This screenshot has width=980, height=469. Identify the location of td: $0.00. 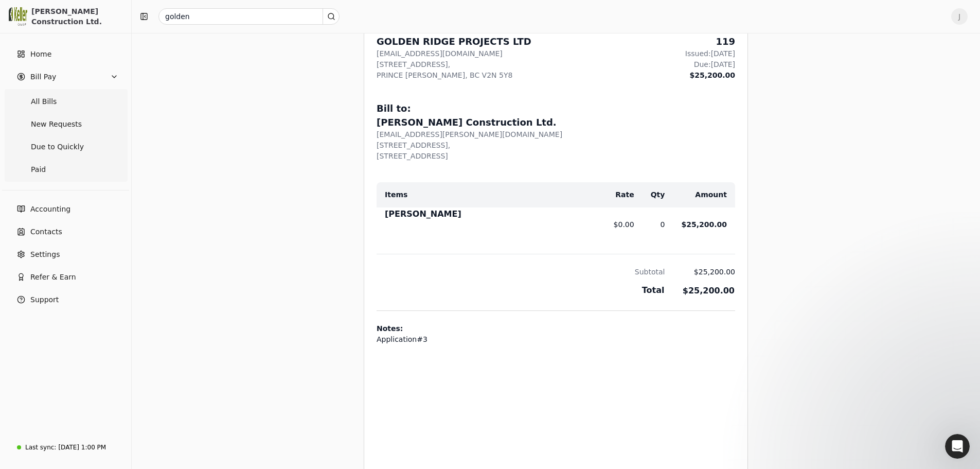
(616, 224).